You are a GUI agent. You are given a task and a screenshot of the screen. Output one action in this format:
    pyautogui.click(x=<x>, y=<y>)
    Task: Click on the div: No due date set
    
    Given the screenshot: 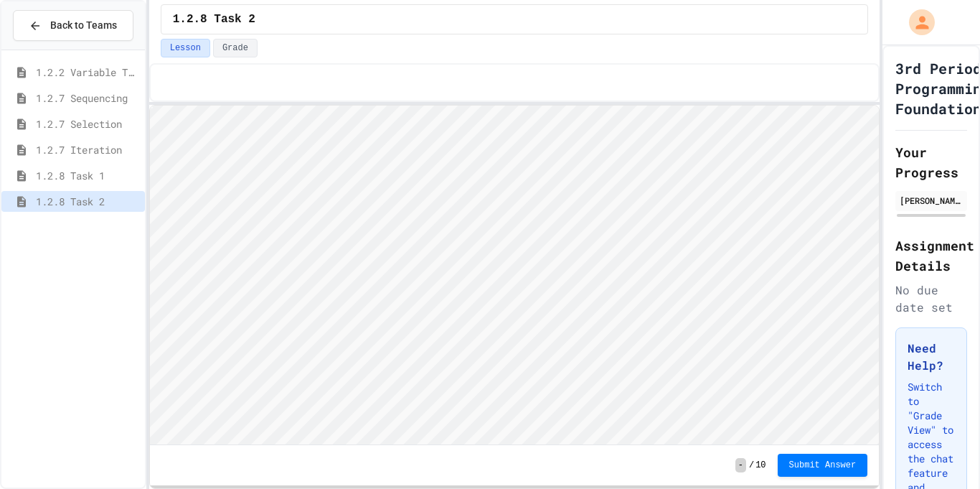 What is the action you would take?
    pyautogui.click(x=931, y=298)
    